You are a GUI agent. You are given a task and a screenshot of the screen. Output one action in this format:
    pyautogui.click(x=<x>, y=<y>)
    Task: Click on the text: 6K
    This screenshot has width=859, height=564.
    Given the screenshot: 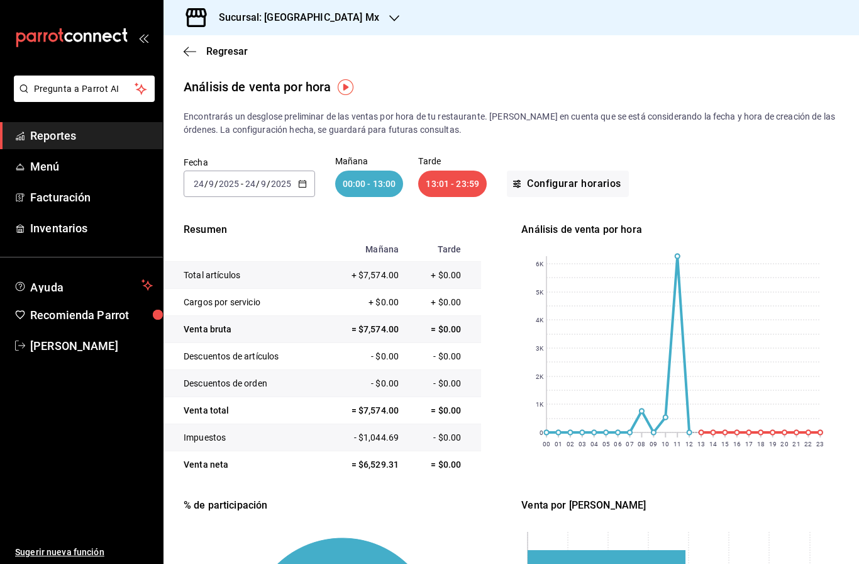 What is the action you would take?
    pyautogui.click(x=540, y=264)
    